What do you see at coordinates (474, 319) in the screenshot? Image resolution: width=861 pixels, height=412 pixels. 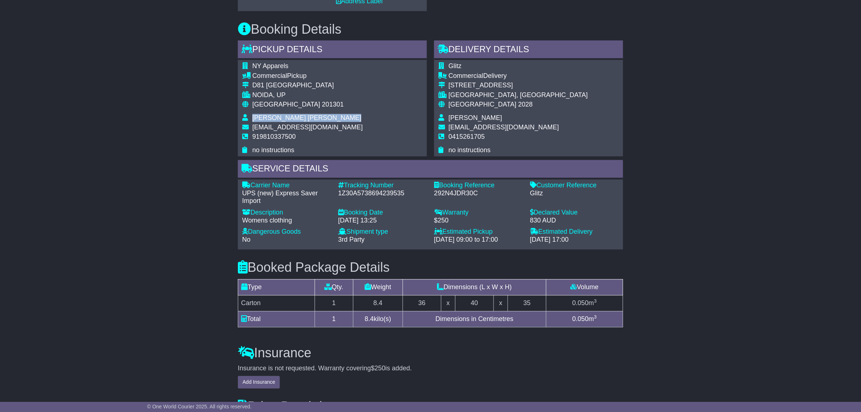 I see `td: Dimensions in Centimetres` at bounding box center [474, 319].